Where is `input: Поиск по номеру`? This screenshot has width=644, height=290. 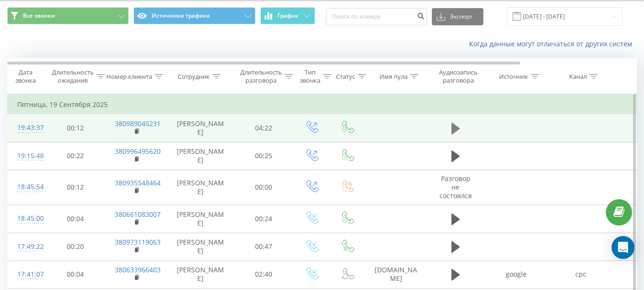 input: Поиск по номеру is located at coordinates (377, 17).